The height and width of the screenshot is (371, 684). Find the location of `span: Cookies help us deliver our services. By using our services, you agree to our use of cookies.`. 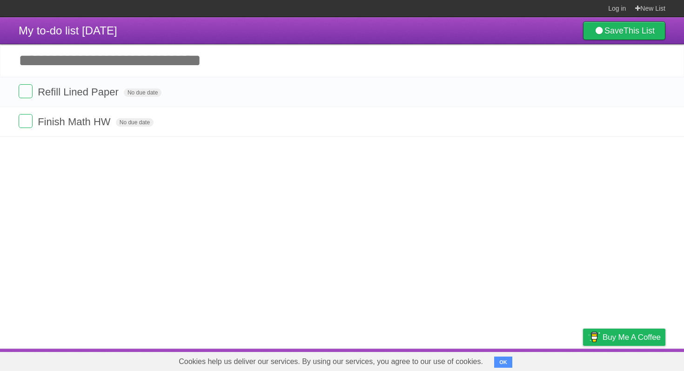

span: Cookies help us deliver our services. By using our services, you agree to our use of cookies. is located at coordinates (331, 362).